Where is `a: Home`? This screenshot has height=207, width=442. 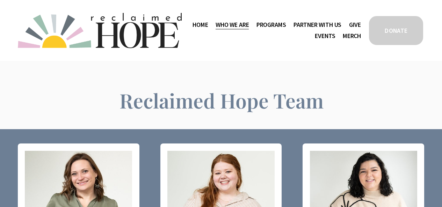 a: Home is located at coordinates (200, 25).